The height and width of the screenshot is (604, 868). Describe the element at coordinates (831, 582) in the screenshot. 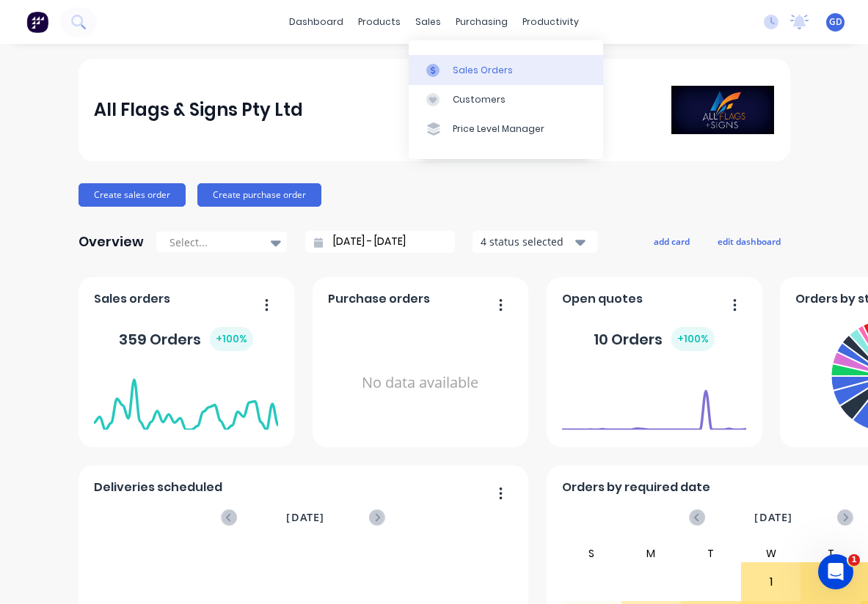

I see `div: 2` at that location.